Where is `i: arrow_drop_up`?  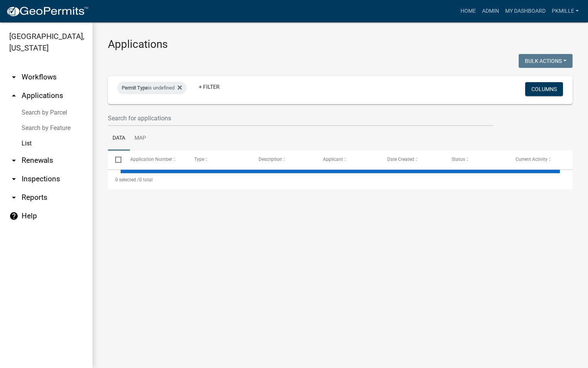 i: arrow_drop_up is located at coordinates (14, 96).